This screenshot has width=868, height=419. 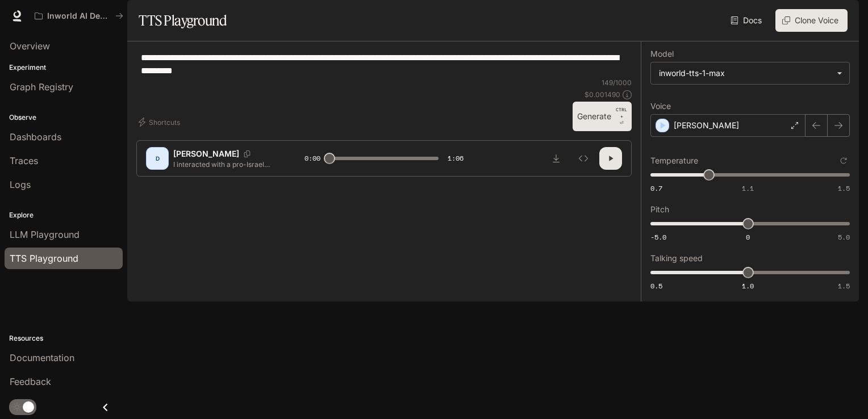 What do you see at coordinates (676, 258) in the screenshot?
I see `p: Talking speed` at bounding box center [676, 258].